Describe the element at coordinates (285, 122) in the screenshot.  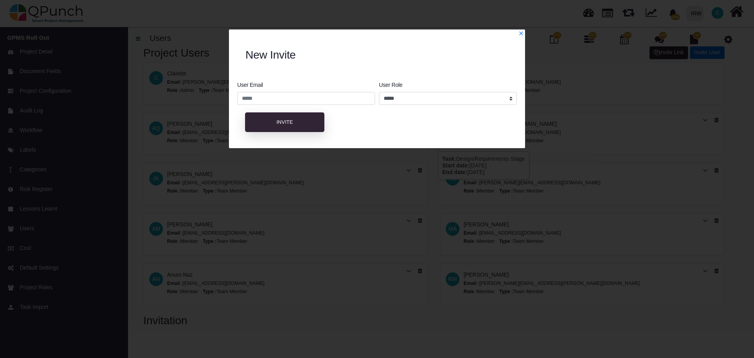
I see `button: Invite` at that location.